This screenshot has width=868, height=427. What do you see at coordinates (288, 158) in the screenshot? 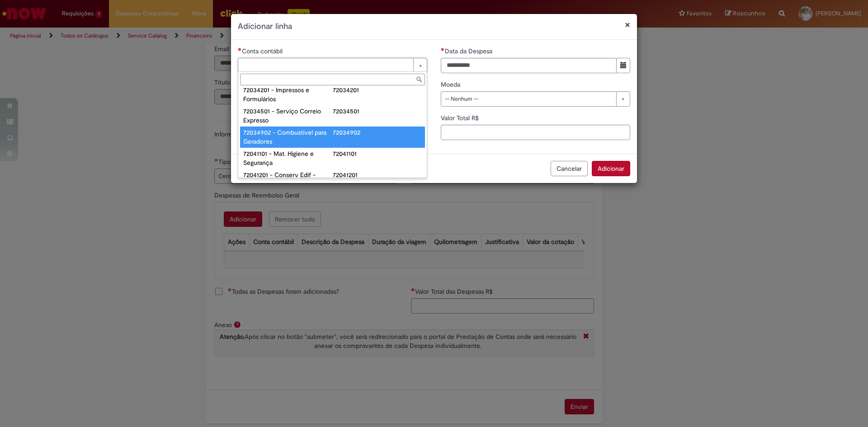
I see `div: 72041101 - Mat. Higiene e Segurança` at bounding box center [288, 158].